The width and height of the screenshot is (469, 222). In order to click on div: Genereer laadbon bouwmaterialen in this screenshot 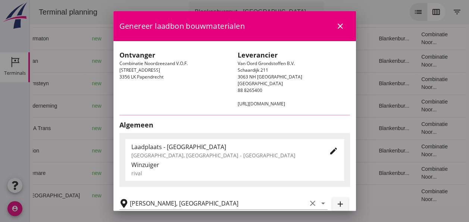, I will do `click(235, 26)`.